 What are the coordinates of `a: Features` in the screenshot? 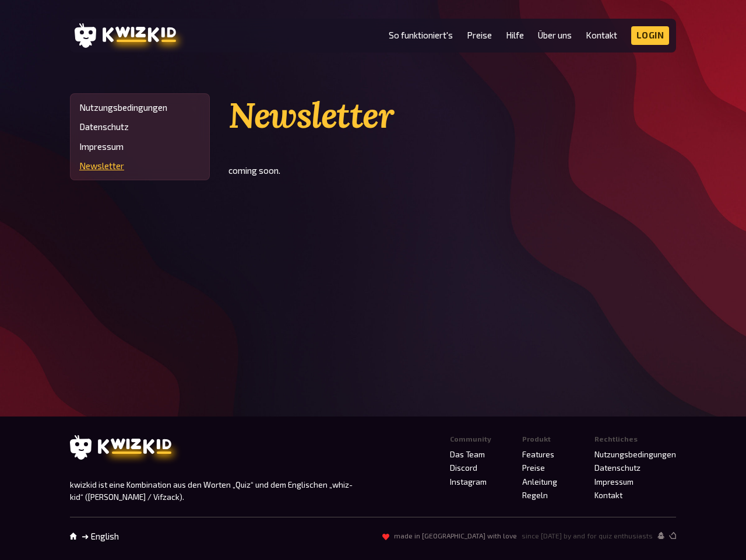 It's located at (538, 455).